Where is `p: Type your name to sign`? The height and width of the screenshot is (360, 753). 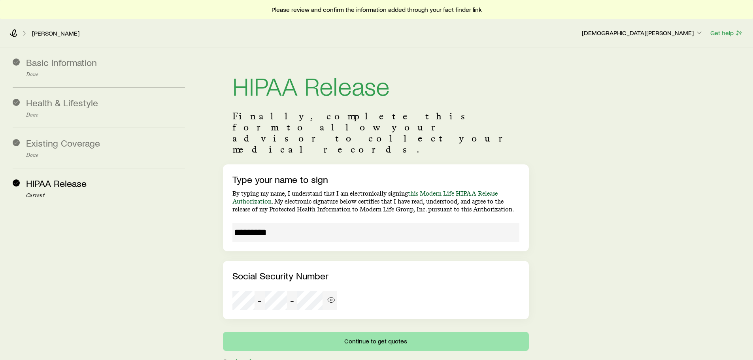
p: Type your name to sign is located at coordinates (376, 179).